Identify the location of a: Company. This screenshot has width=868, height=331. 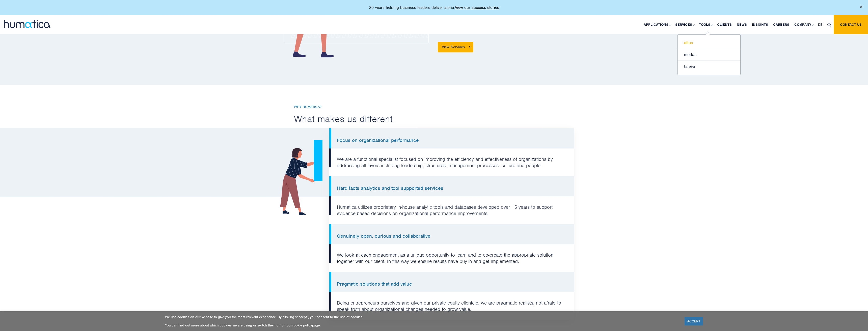
(803, 25).